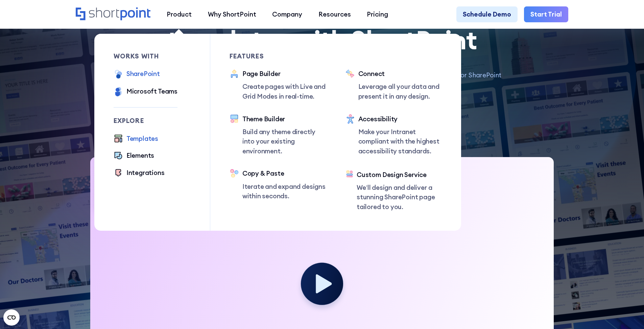 This screenshot has width=644, height=329. Describe the element at coordinates (136, 74) in the screenshot. I see `a: SharePoint` at that location.